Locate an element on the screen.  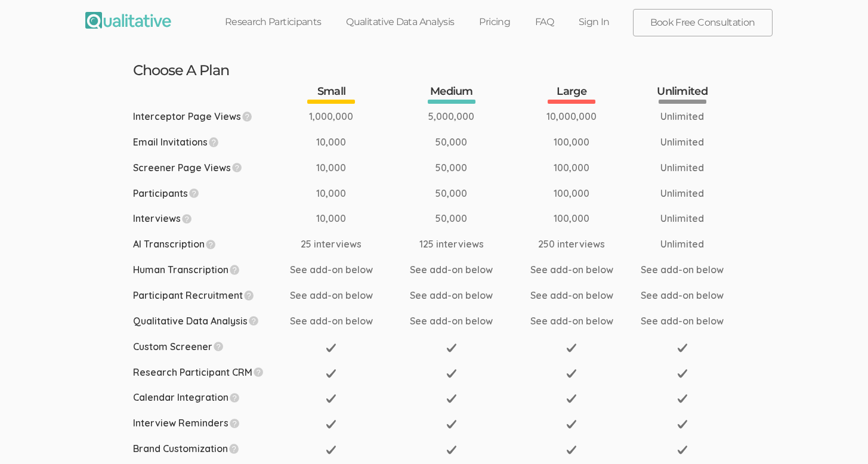
th: Unlimited is located at coordinates (683, 93).